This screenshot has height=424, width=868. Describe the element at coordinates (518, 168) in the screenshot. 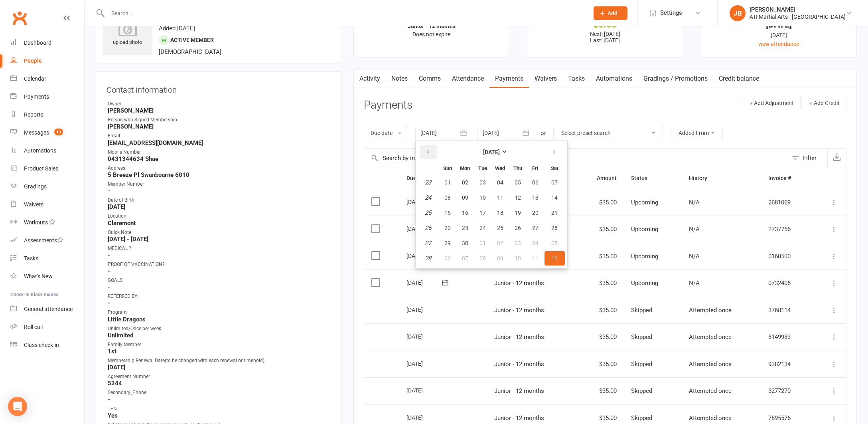

I see `small: Thursday` at that location.